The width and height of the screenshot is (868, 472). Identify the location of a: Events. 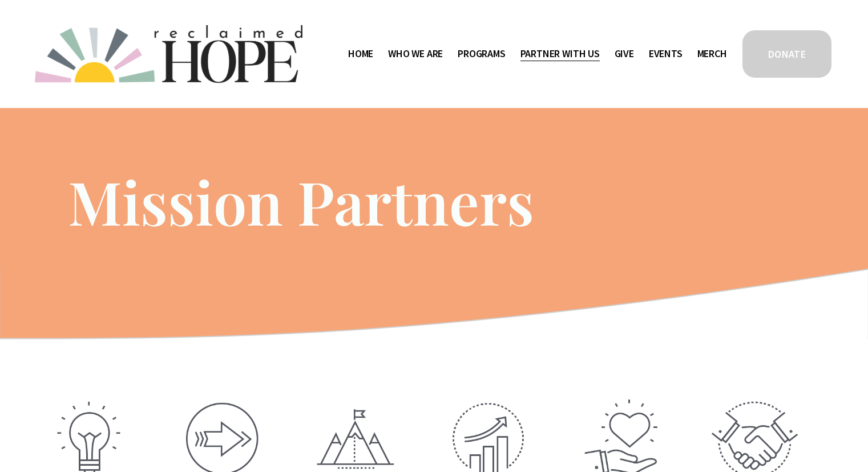
(666, 54).